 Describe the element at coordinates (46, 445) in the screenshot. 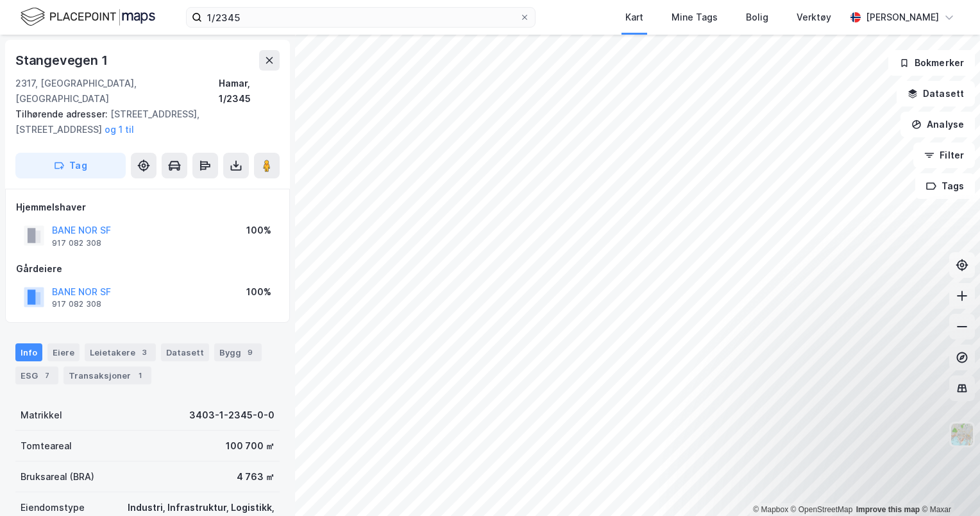

I see `div: Tomteareal` at that location.